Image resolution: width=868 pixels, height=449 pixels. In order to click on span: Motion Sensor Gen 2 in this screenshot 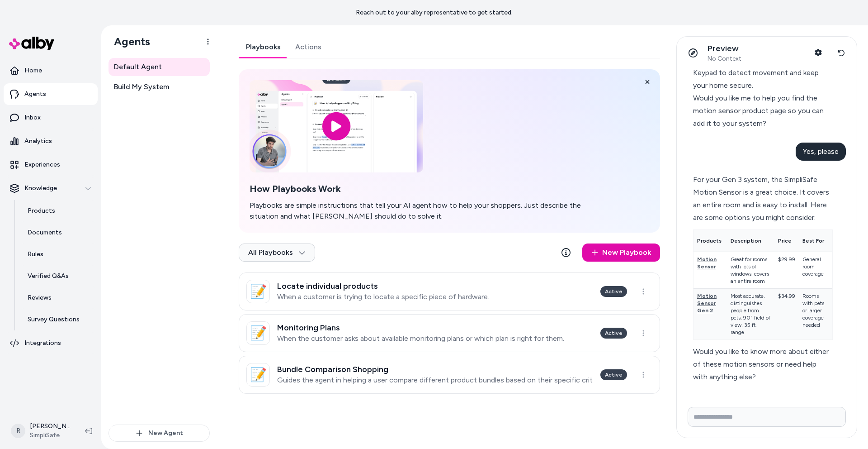, I will do `click(707, 303)`.